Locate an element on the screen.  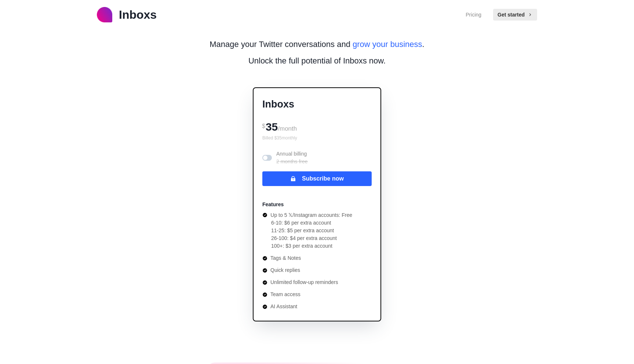
div: 35 is located at coordinates (317, 126).